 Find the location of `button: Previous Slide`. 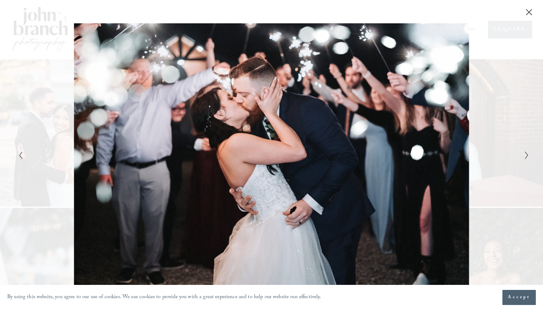

button: Previous Slide is located at coordinates (18, 155).